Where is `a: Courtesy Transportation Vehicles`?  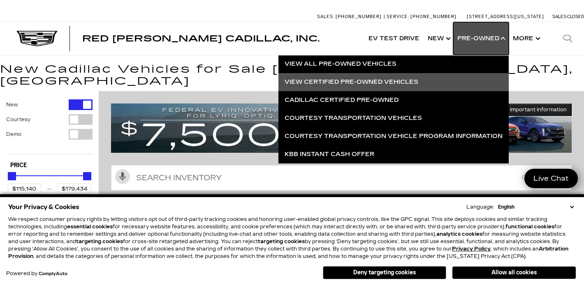
a: Courtesy Transportation Vehicles is located at coordinates (393, 118).